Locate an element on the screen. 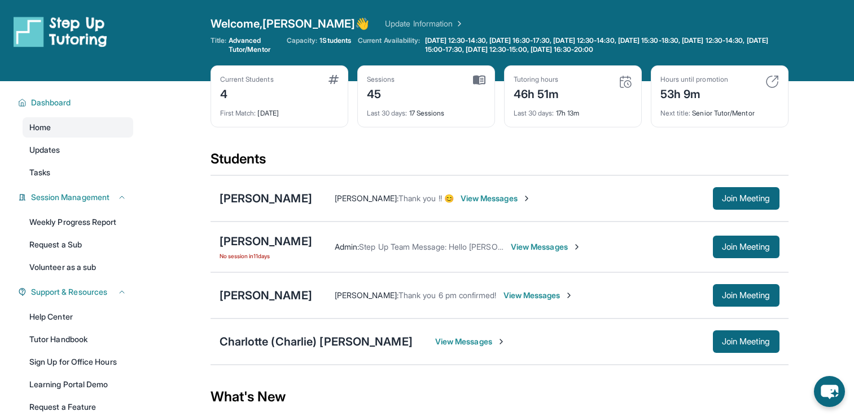 The image size is (854, 416). button: Dashboard is located at coordinates (76, 103).